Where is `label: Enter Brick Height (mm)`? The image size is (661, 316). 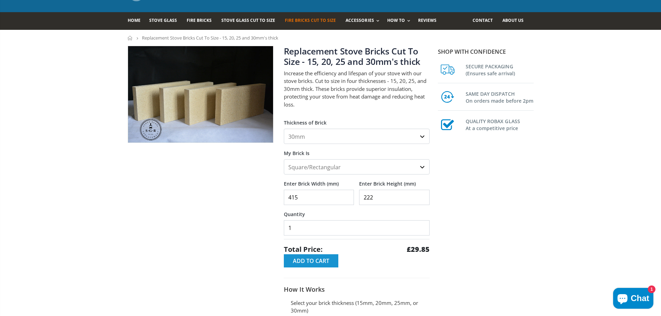 label: Enter Brick Height (mm) is located at coordinates (394, 181).